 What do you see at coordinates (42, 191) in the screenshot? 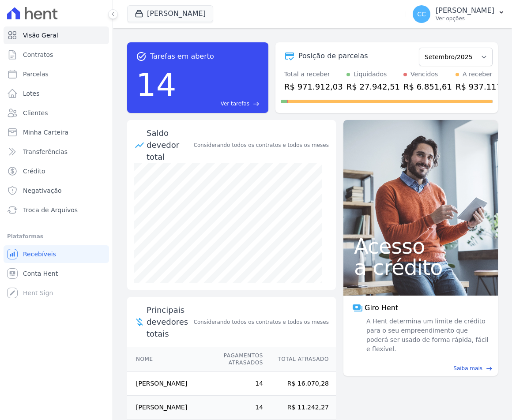
I see `span: Negativação` at bounding box center [42, 191].